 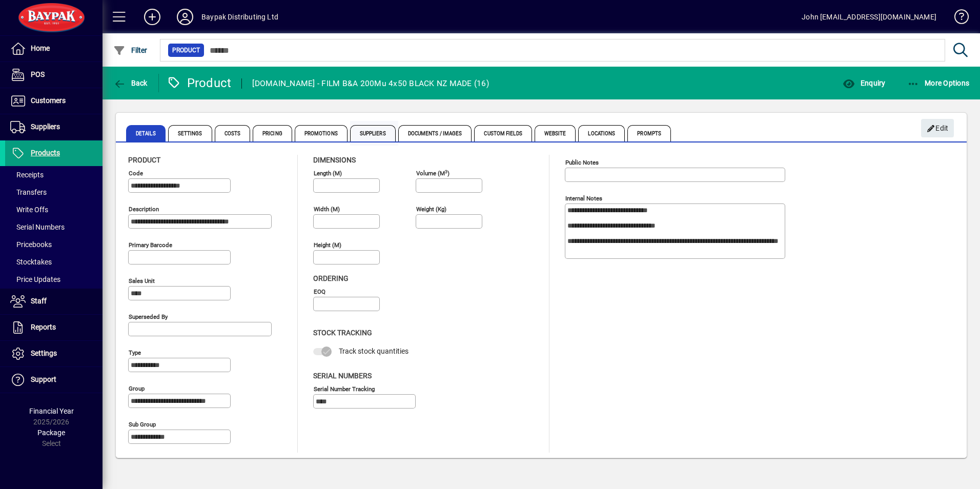 What do you see at coordinates (331, 278) in the screenshot?
I see `span: Ordering` at bounding box center [331, 278].